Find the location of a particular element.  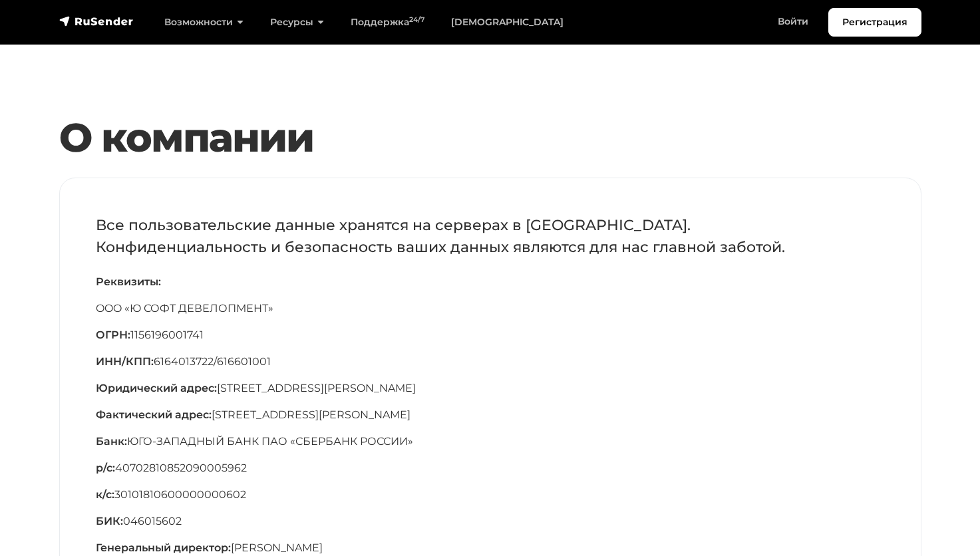

span: ИНН/КПП: is located at coordinates (125, 361).